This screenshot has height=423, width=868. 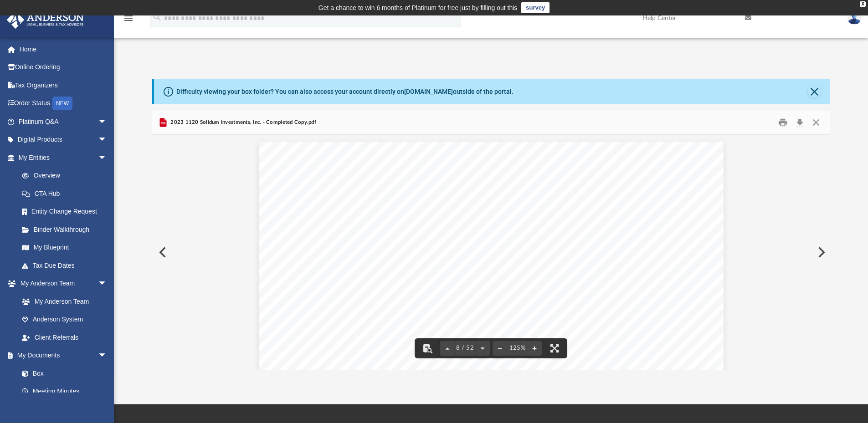 What do you see at coordinates (61, 356) in the screenshot?
I see `a: My Documentsarrow_drop_down` at bounding box center [61, 356].